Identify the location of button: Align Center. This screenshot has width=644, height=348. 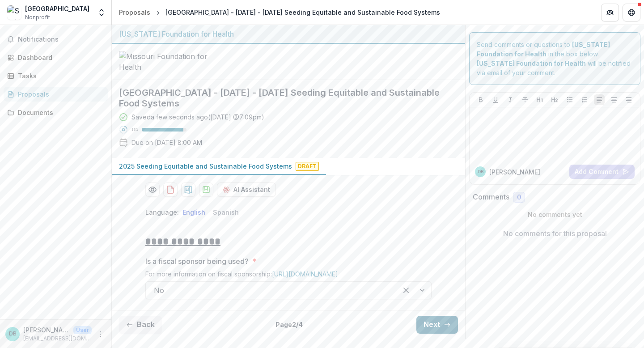
(614, 100).